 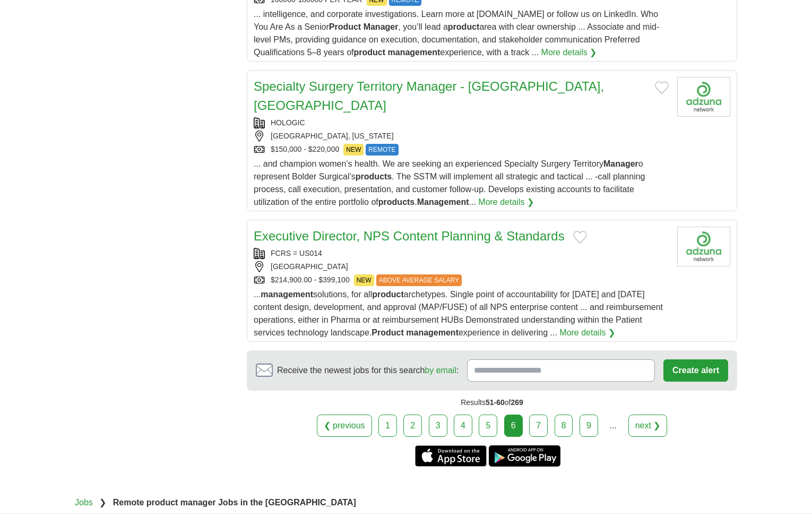 What do you see at coordinates (492, 402) in the screenshot?
I see `div: Results of` at bounding box center [492, 402].